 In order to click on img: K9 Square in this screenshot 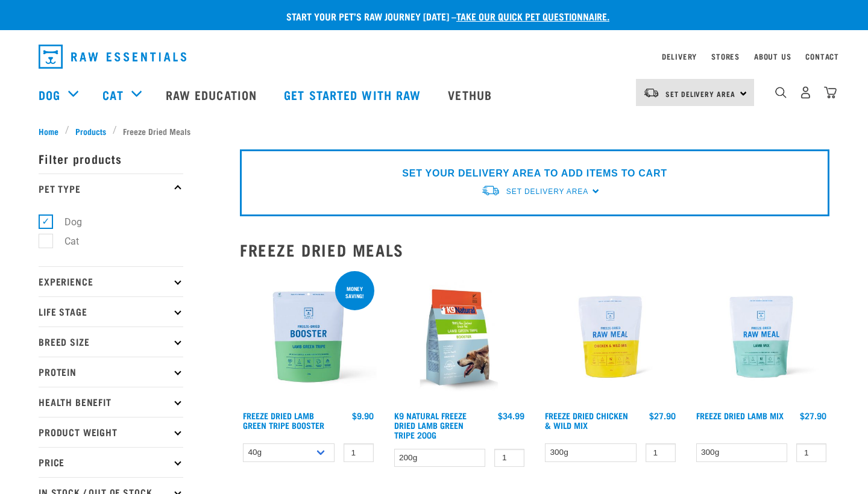, I will do `click(459, 337)`.